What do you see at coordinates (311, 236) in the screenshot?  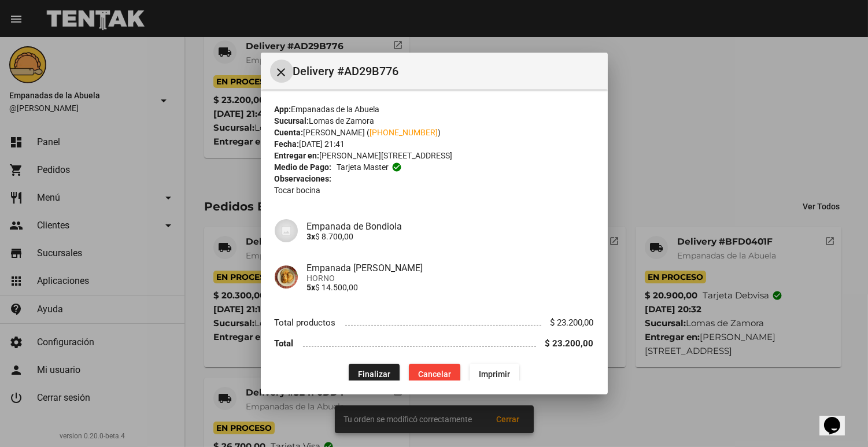 I see `b: 3x` at bounding box center [311, 236].